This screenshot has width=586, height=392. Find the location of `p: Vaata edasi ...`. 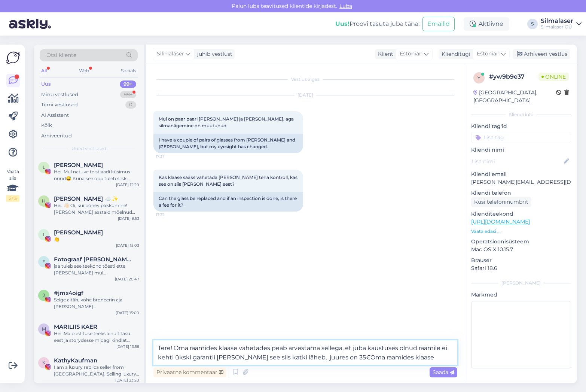

p: Vaata edasi ... is located at coordinates (521, 231).